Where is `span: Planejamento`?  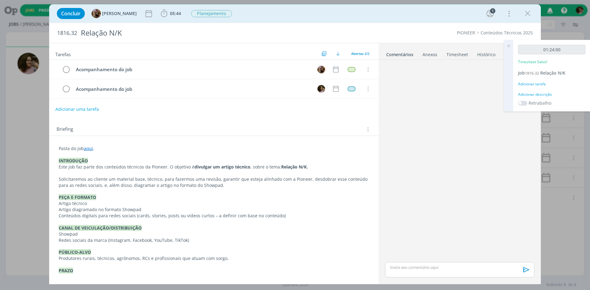 span: Planejamento is located at coordinates (211, 14).